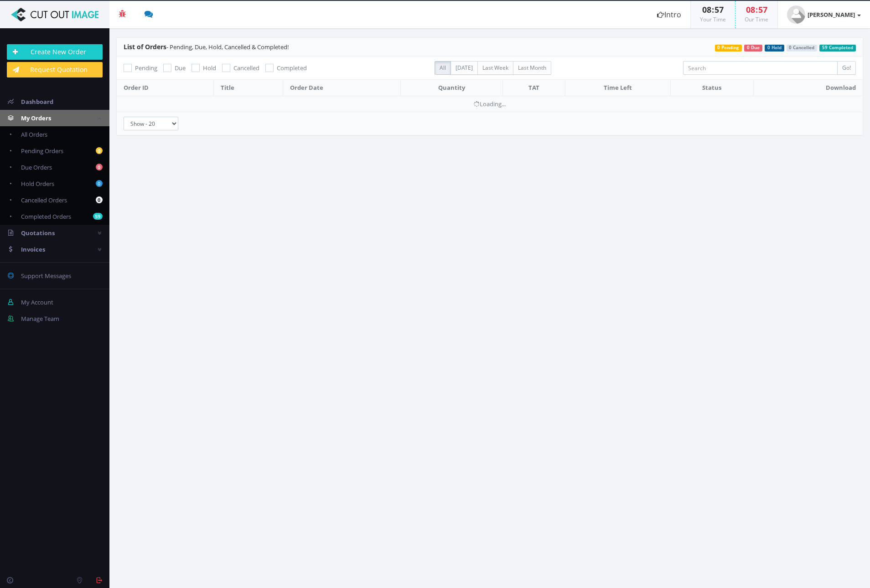  Describe the element at coordinates (760, 68) in the screenshot. I see `input: Search` at that location.